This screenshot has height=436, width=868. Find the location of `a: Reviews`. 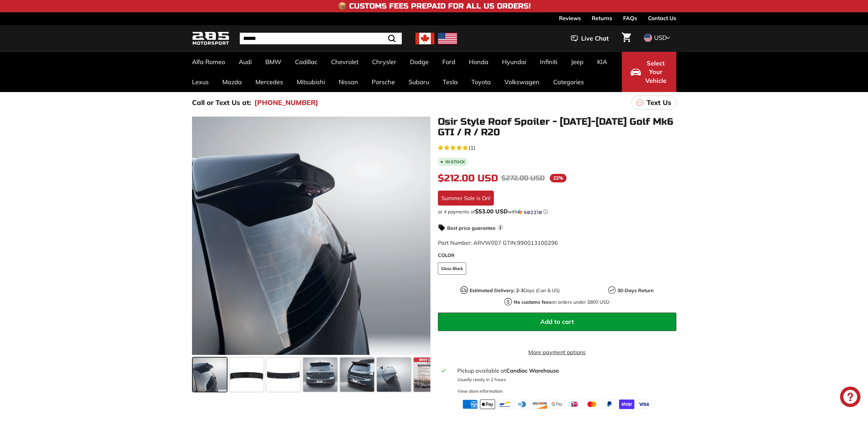

a: Reviews is located at coordinates (570, 18).